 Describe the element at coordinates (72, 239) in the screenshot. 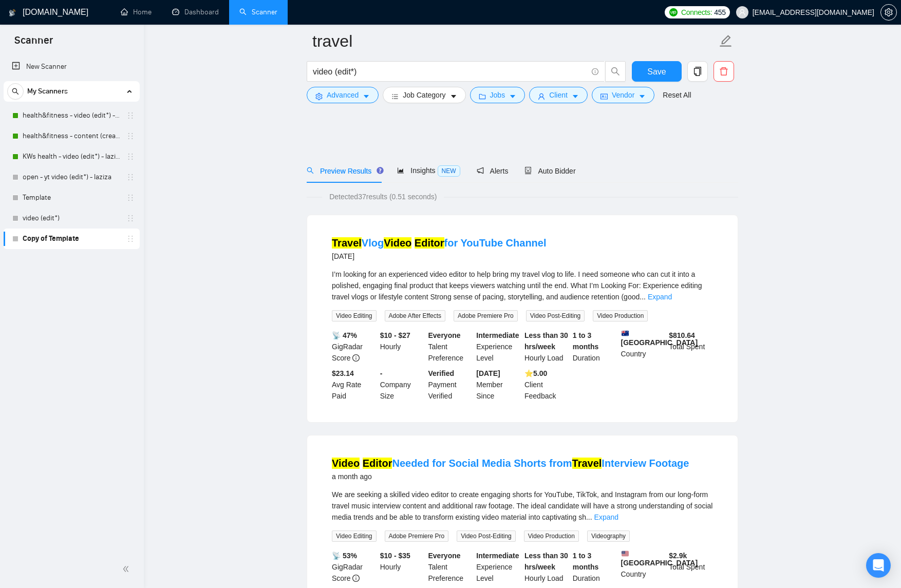

I see `a: Copy of Template` at that location.